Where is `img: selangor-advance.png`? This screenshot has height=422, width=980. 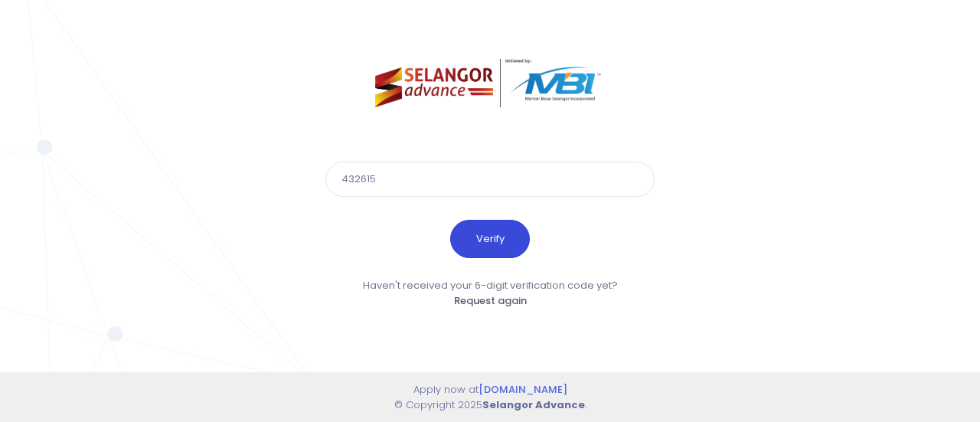
img: selangor-advance.png is located at coordinates (490, 83).